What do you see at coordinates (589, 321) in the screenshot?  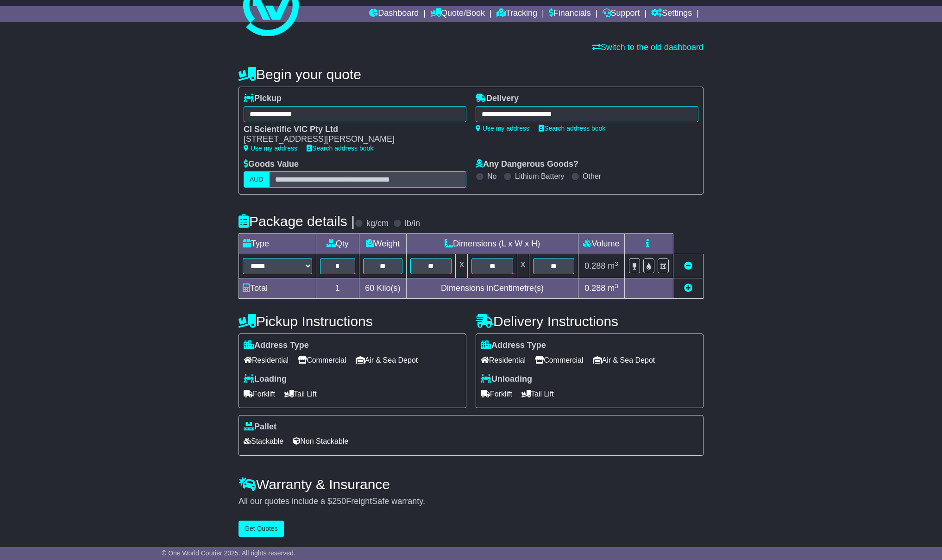 I see `h4: Delivery Instructions` at bounding box center [589, 321].